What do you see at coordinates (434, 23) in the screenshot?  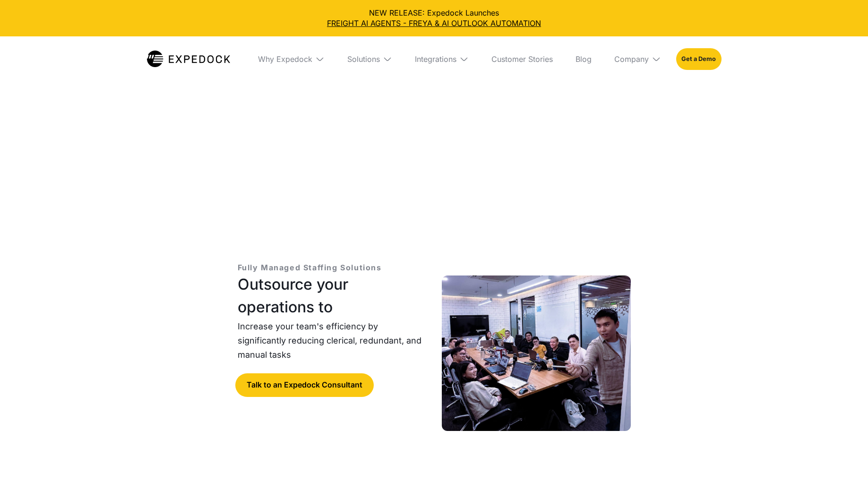 I see `a: FREIGHT AI AGENTS - FREYA & AI OUTLOOK AUTOMATION` at bounding box center [434, 23].